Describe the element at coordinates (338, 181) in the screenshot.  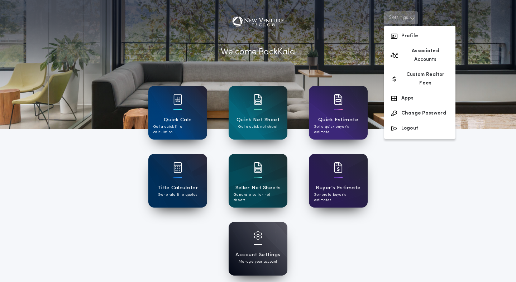
I see `a: card iconBuyer's EstimateGenerate buyer's estimates` at that location.